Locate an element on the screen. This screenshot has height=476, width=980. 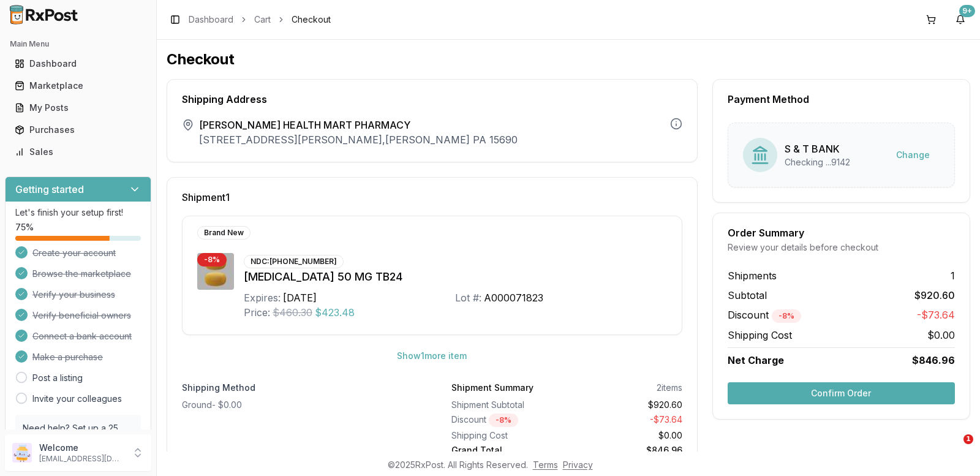
button: Marketplace is located at coordinates (78, 86).